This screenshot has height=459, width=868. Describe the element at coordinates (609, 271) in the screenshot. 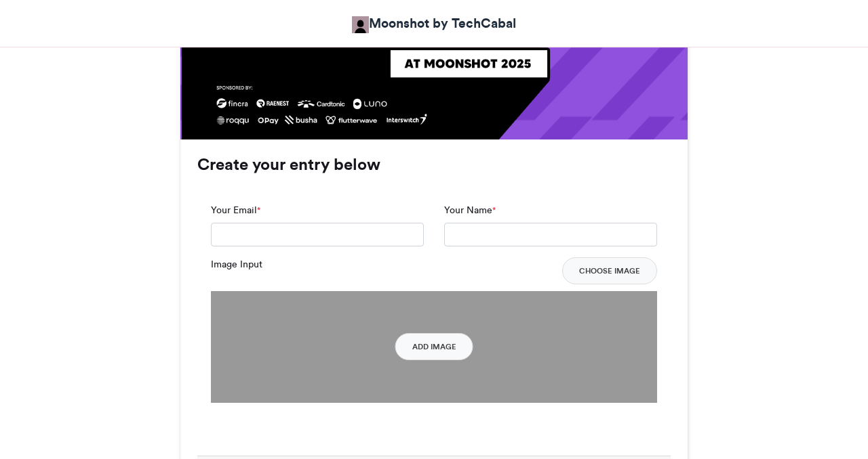

I see `button: Choose Image` at that location.